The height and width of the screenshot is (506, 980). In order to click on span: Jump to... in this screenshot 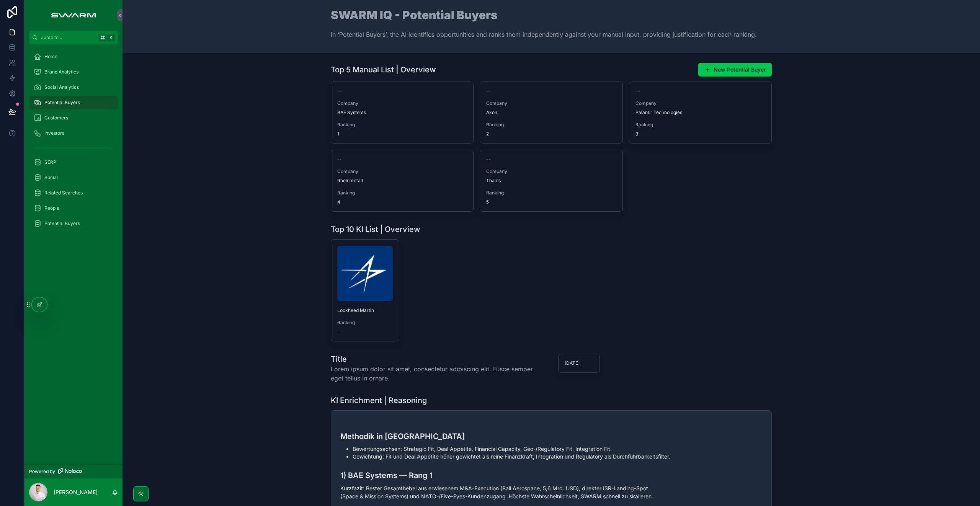, I will do `click(68, 37)`.